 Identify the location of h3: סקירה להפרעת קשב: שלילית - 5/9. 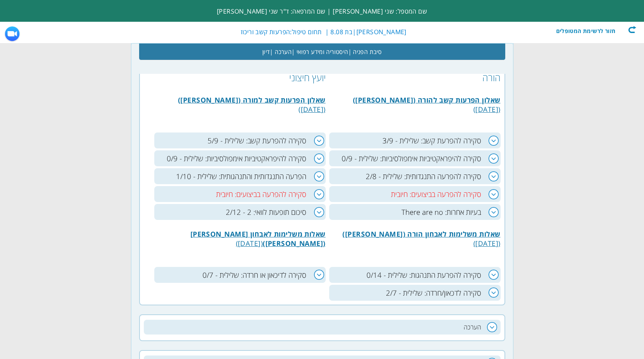
(240, 140).